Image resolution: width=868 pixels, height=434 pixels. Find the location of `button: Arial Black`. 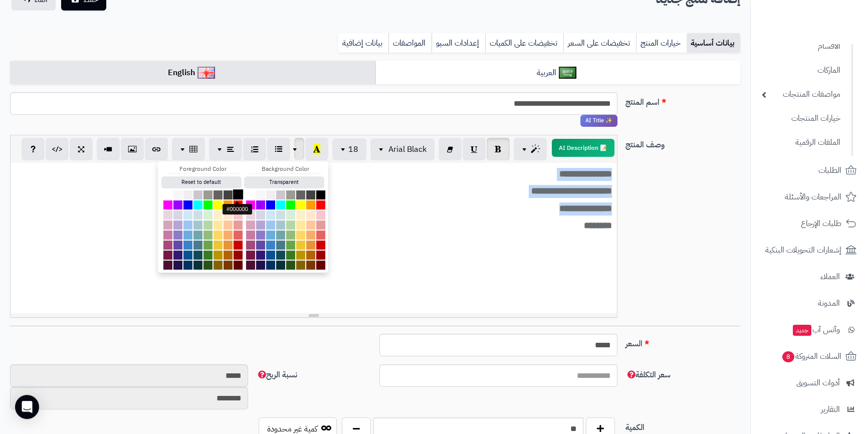

button: Arial Black is located at coordinates (402, 149).